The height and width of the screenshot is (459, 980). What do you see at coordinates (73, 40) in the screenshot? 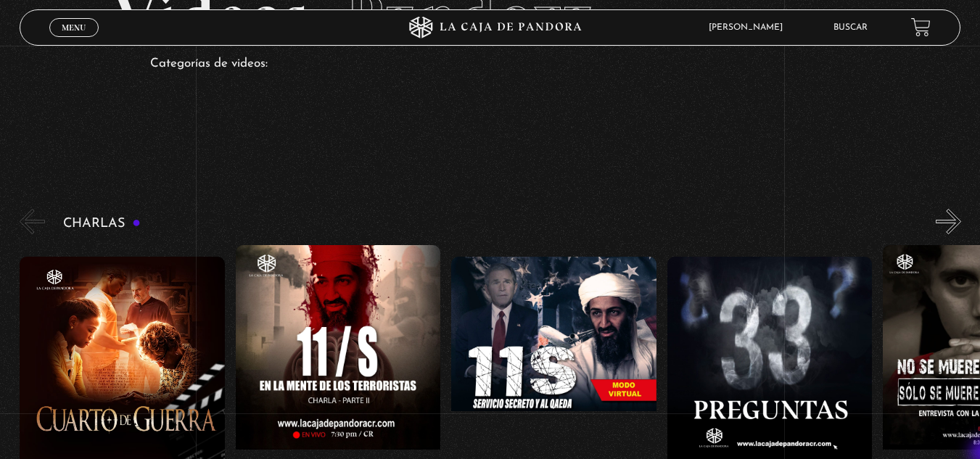
I see `span: Cerrar` at bounding box center [73, 40].